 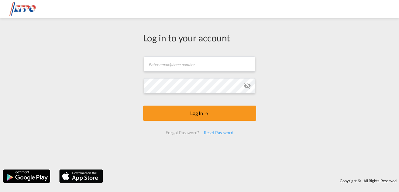 What do you see at coordinates (218, 132) in the screenshot?
I see `div: Reset Password` at bounding box center [218, 132].